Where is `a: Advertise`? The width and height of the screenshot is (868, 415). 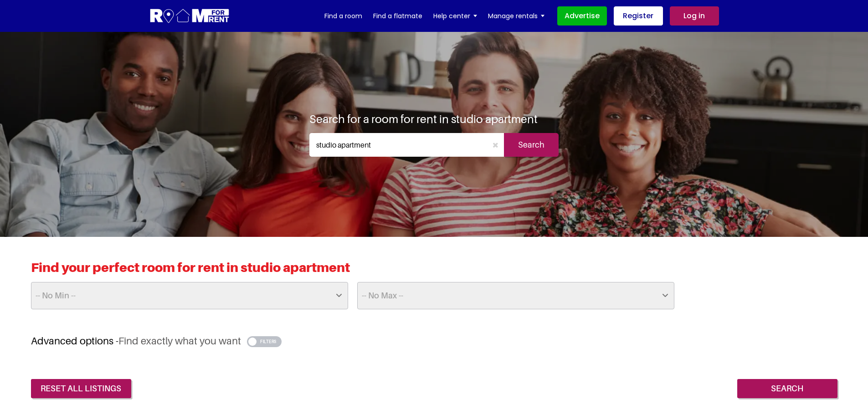
a: Advertise is located at coordinates (582, 16).